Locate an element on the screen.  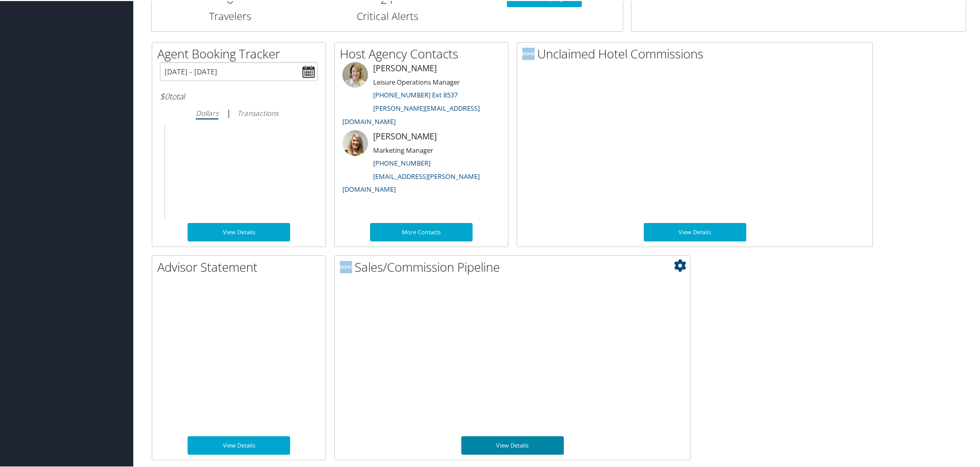
img: ali-moffitt.jpg is located at coordinates (356, 142).